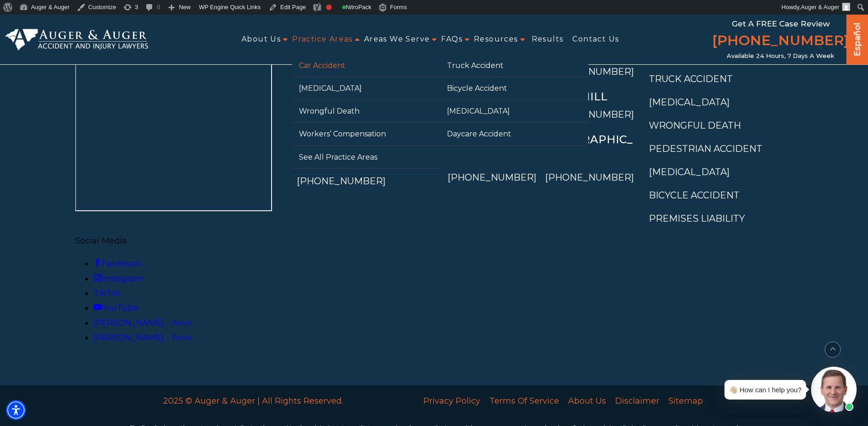 The height and width of the screenshot is (426, 868). Describe the element at coordinates (366, 157) in the screenshot. I see `a: See All Practice Areas` at that location.